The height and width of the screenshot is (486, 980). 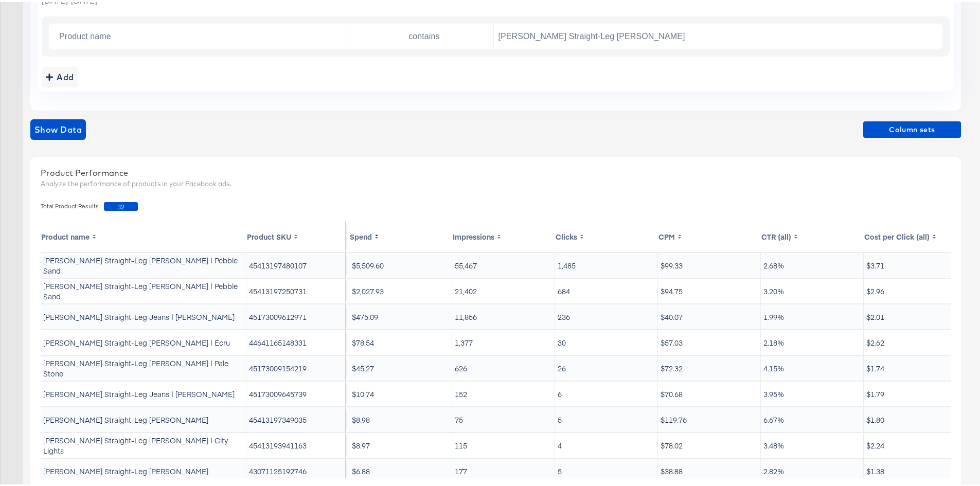 What do you see at coordinates (607, 392) in the screenshot?
I see `td: 6` at bounding box center [607, 392].